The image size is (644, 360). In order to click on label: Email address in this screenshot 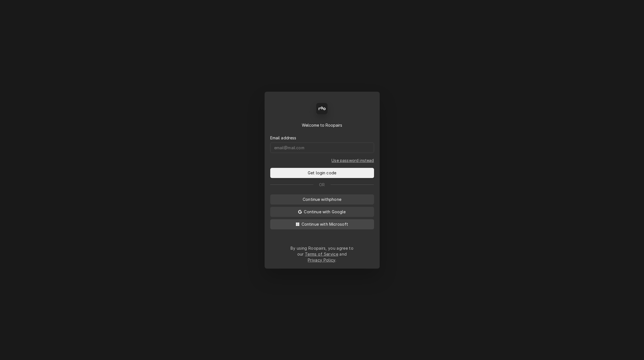, I will do `click(283, 138)`.